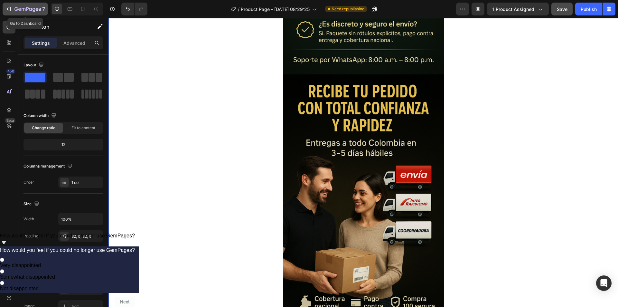 The image size is (618, 307). I want to click on span: Change ratio, so click(43, 128).